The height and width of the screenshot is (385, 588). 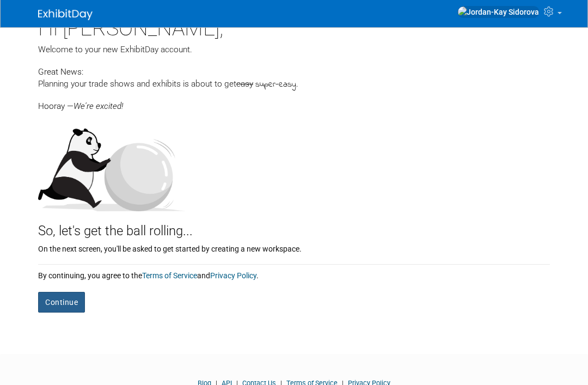 What do you see at coordinates (294, 84) in the screenshot?
I see `div: Planning your trade shows and exhibits is about to get .` at bounding box center [294, 84].